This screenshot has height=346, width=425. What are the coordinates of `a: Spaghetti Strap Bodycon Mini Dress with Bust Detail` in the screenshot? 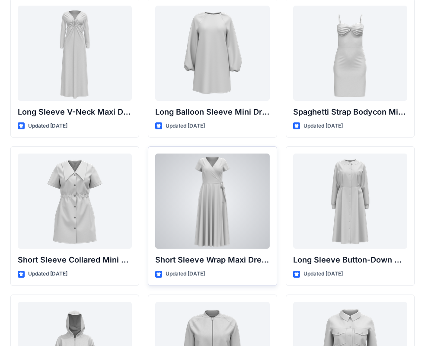 It's located at (350, 53).